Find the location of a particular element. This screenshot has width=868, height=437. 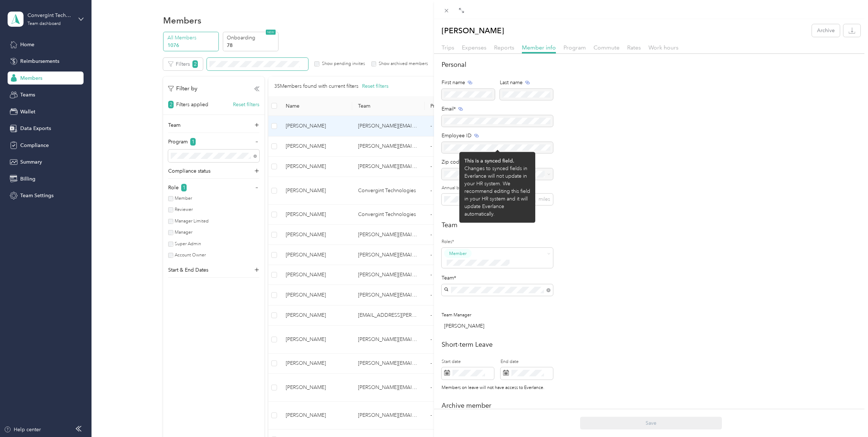

div: Team* is located at coordinates (497, 278).